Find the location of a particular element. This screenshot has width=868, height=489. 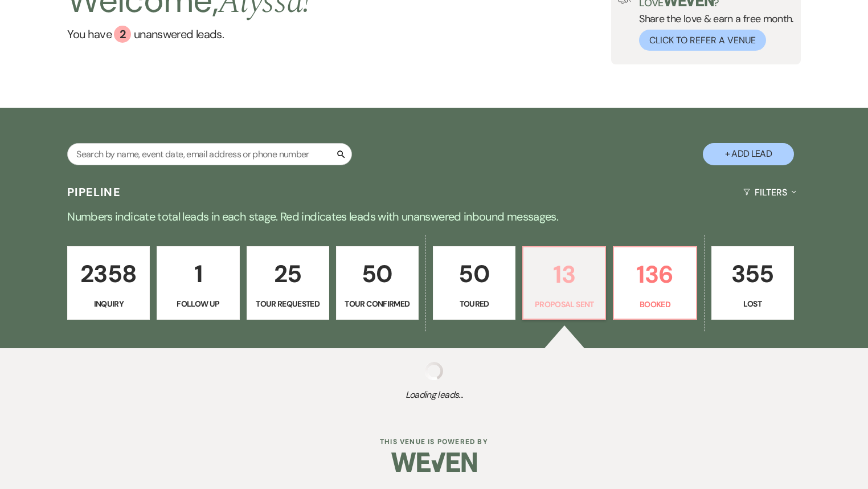

p: Tour Confirmed is located at coordinates (377, 303).